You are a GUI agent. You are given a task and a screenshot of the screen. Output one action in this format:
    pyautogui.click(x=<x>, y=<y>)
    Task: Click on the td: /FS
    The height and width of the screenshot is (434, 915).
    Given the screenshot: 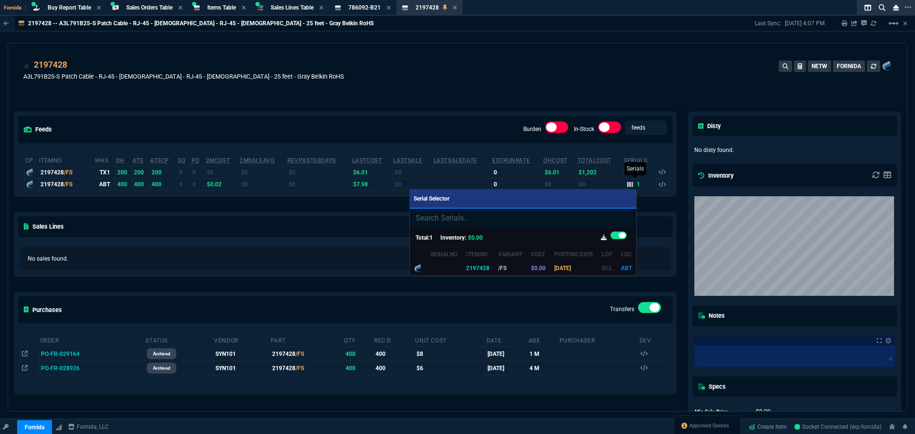 What is the action you would take?
    pyautogui.click(x=510, y=268)
    